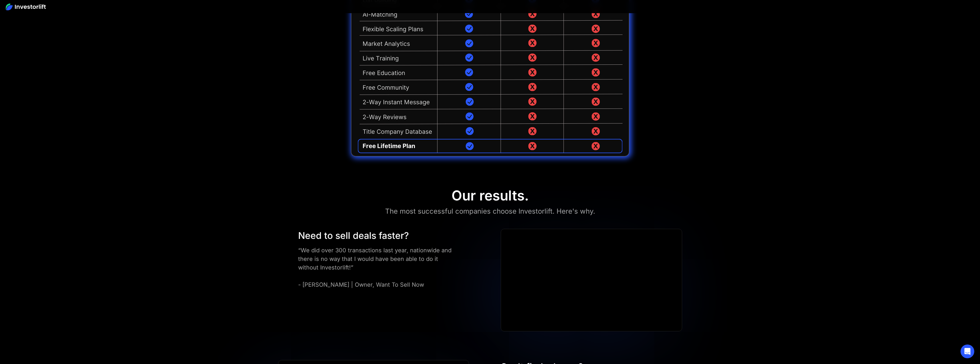  I want to click on div: Need to sell deals faster?, so click(375, 236).